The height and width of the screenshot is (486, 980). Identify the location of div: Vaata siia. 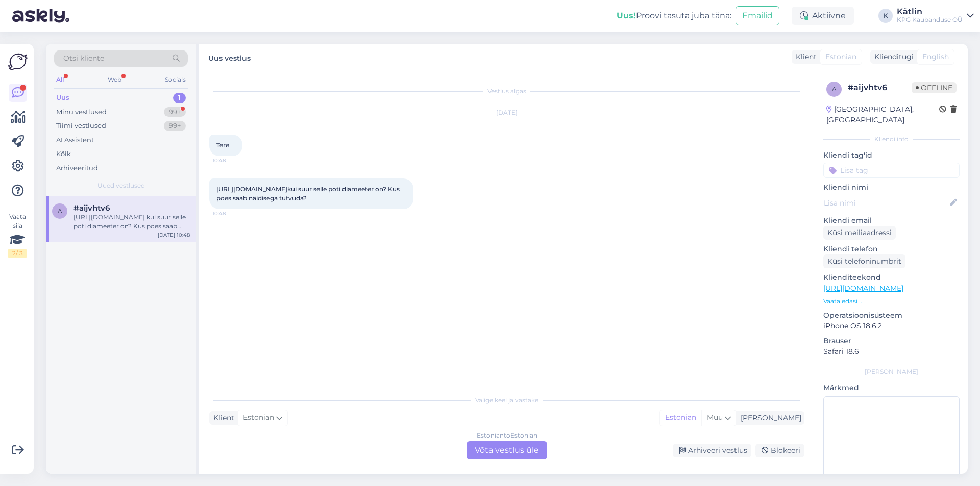
(17, 235).